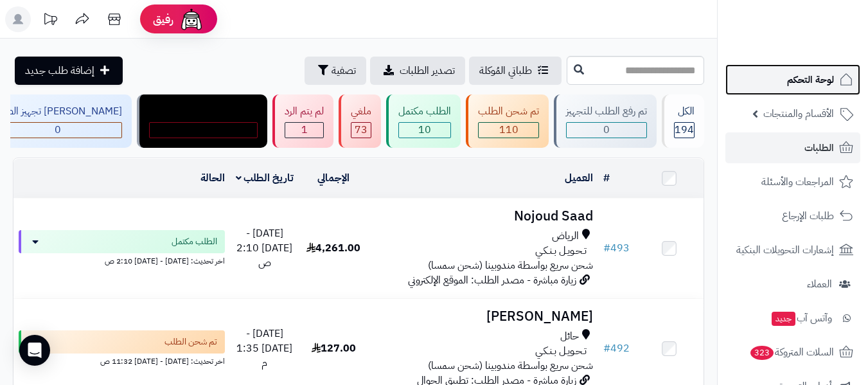 The width and height of the screenshot is (868, 385). What do you see at coordinates (797, 182) in the screenshot?
I see `span: المراجعات والأسئلة` at bounding box center [797, 182].